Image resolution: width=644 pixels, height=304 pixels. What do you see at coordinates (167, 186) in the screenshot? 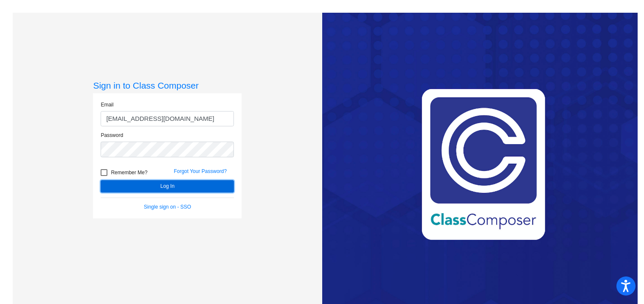
I see `button: Log In` at bounding box center [167, 186].